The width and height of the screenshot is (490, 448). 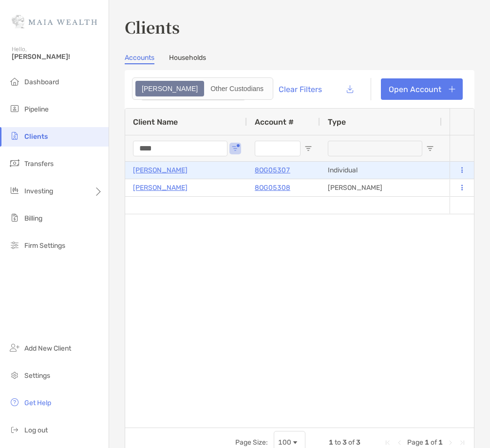 What do you see at coordinates (15, 218) in the screenshot?
I see `img: billing icon` at bounding box center [15, 218].